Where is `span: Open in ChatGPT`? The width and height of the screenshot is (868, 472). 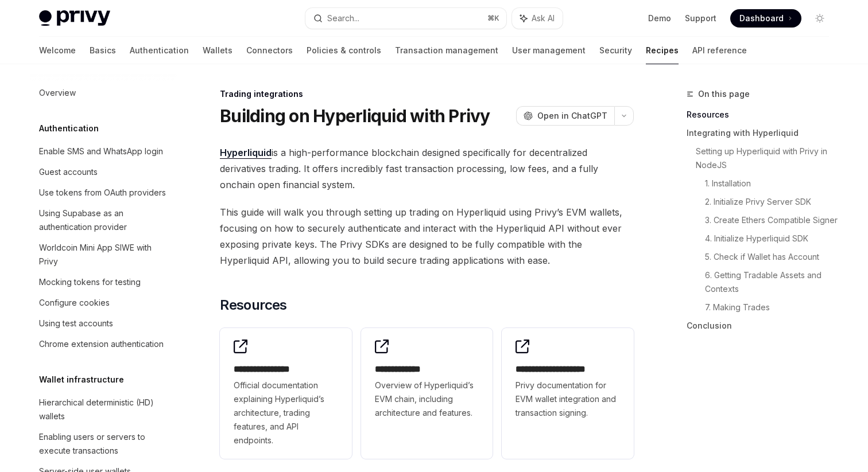
span: Open in ChatGPT is located at coordinates (573, 116).